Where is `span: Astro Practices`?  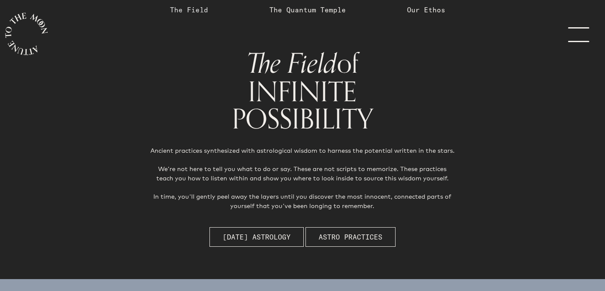
span: Astro Practices is located at coordinates (351, 237).